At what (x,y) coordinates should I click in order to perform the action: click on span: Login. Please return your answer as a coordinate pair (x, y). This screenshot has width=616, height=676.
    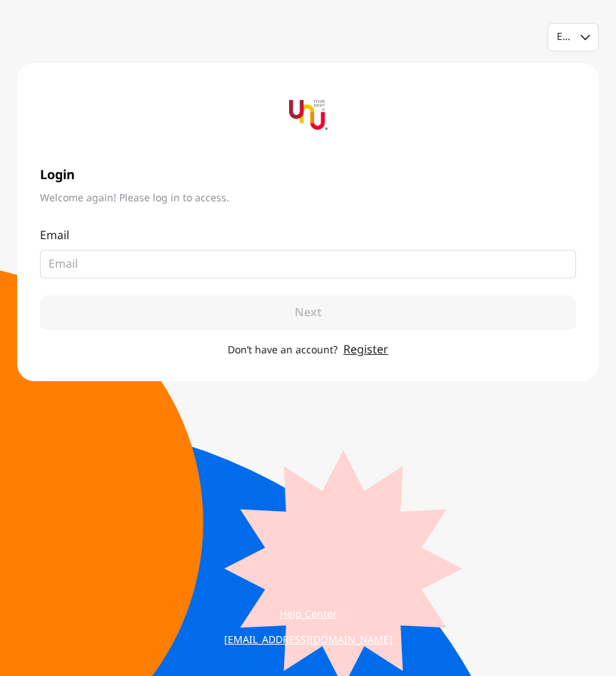
    Looking at the image, I should click on (308, 175).